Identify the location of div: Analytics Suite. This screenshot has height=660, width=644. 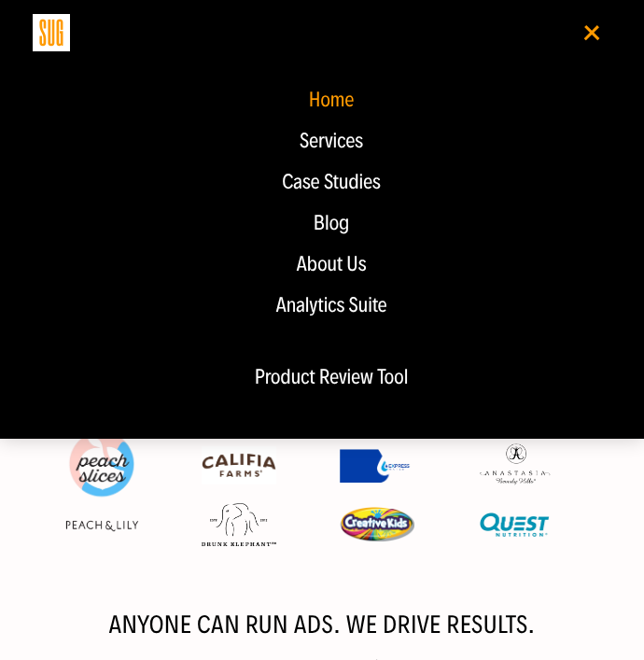
(331, 305).